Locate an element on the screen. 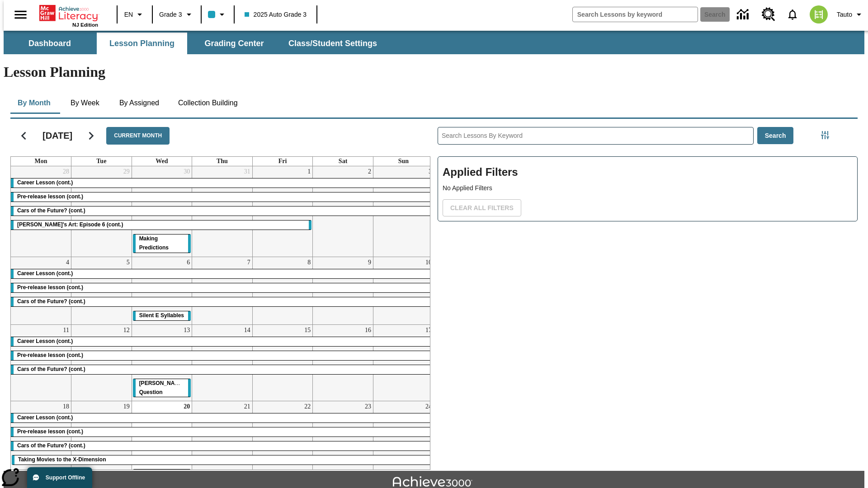 The height and width of the screenshot is (488, 868). a: Wednesday is located at coordinates (161, 161).